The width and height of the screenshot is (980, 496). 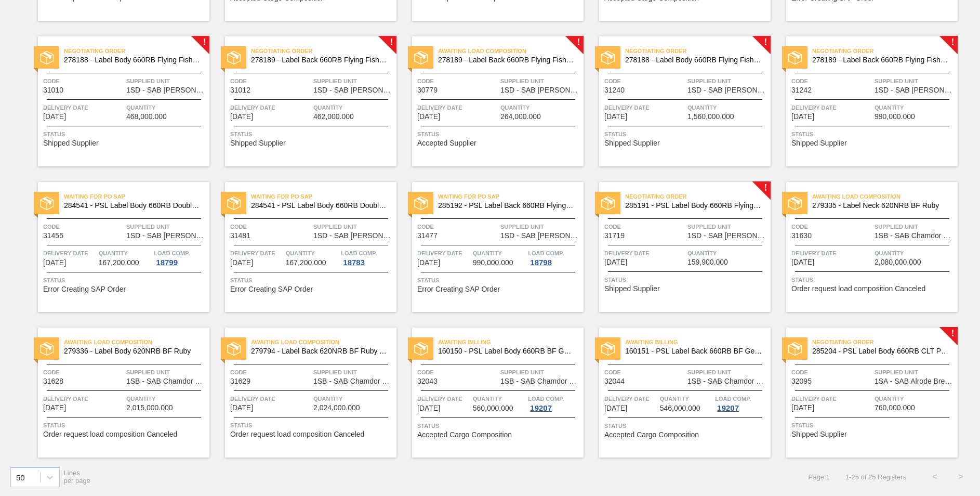 I want to click on span: 279794 - Label Back 620NRB BF Ruby Apple 1x12, so click(x=319, y=351).